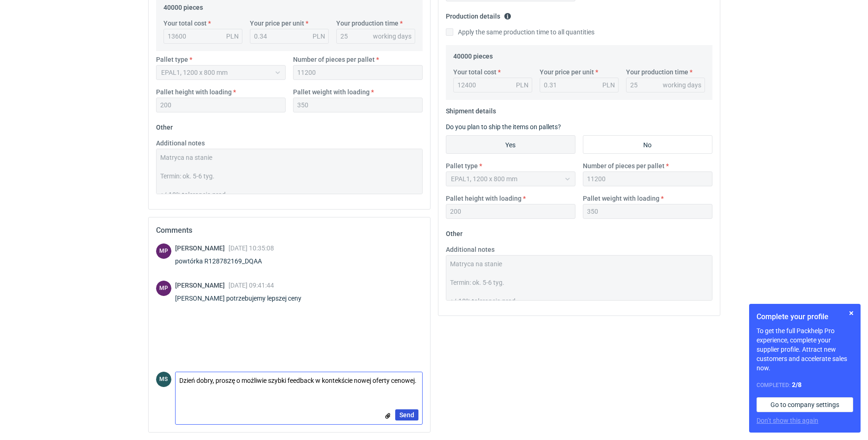 The width and height of the screenshot is (868, 440). What do you see at coordinates (289, 231) in the screenshot?
I see `h2: Comments` at bounding box center [289, 231].